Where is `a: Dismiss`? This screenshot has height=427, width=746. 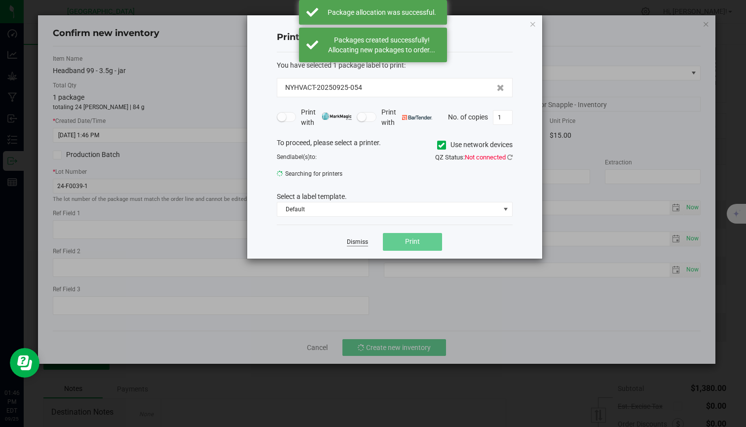 a: Dismiss is located at coordinates (357, 242).